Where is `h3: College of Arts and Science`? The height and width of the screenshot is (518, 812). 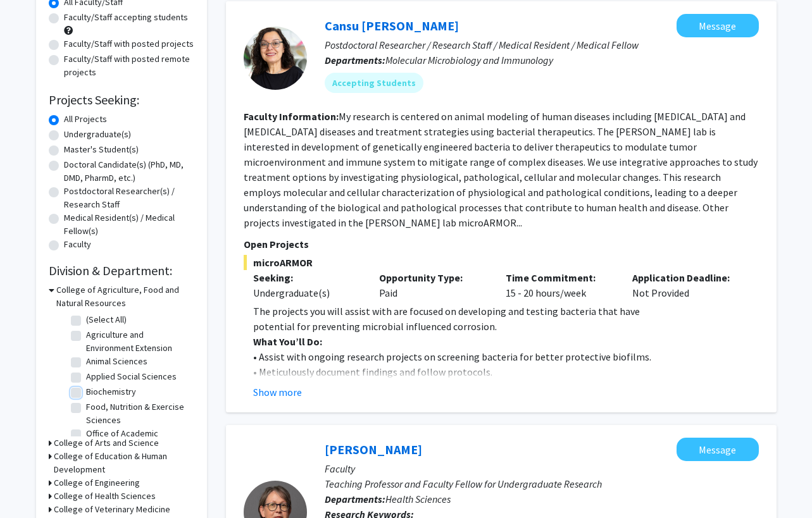 h3: College of Arts and Science is located at coordinates (106, 443).